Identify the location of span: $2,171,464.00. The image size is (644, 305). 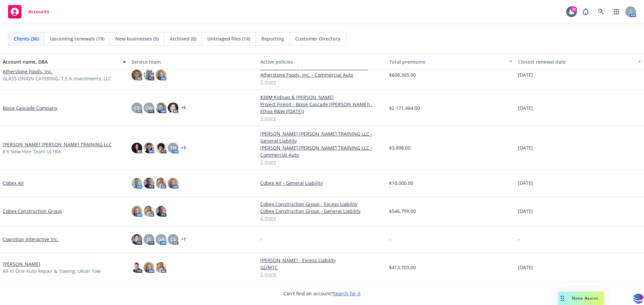
(404, 108).